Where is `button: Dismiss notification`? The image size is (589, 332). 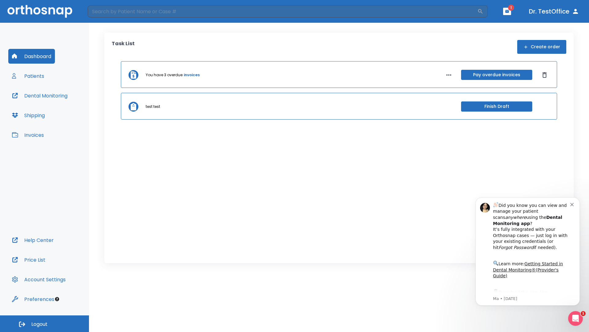 button: Dismiss notification is located at coordinates (107, 16).